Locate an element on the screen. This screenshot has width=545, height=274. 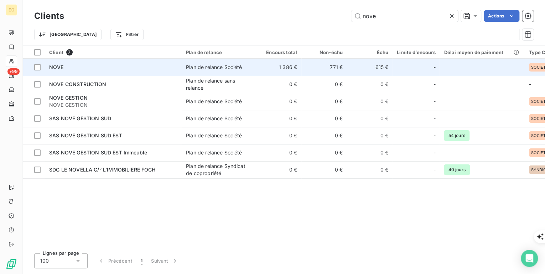
div: Non-échu is located at coordinates (324, 52).